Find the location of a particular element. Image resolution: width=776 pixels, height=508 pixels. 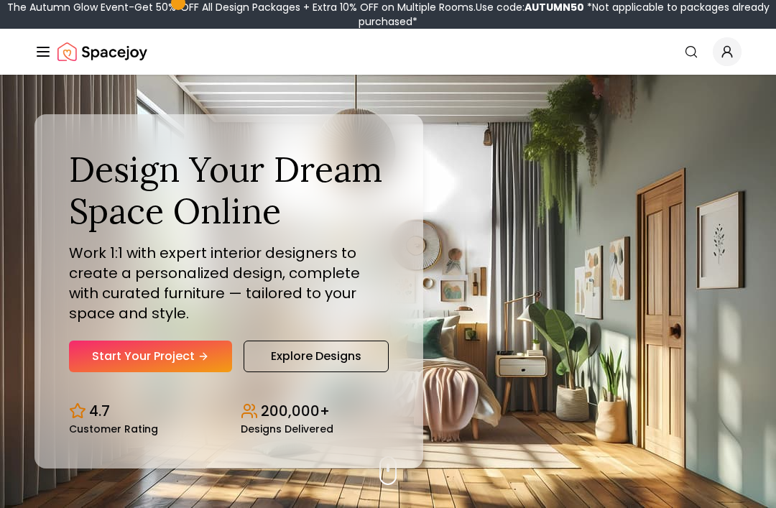

small: Designs Delivered is located at coordinates (287, 429).